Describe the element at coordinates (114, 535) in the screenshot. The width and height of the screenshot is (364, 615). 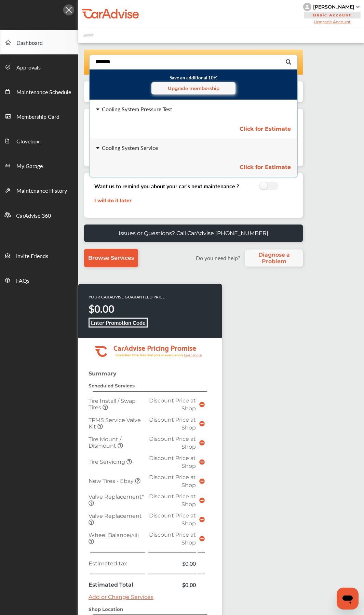
I see `span: Wheel Balance` at that location.